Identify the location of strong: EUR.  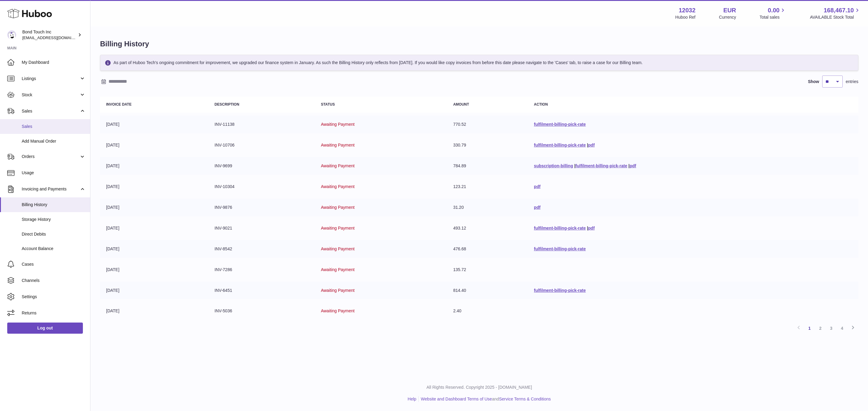
(730, 10).